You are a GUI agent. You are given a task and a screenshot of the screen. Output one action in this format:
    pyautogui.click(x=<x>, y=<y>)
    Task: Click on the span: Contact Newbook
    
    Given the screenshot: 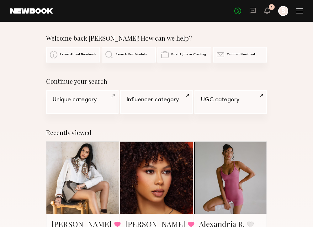 What is the action you would take?
    pyautogui.click(x=241, y=55)
    